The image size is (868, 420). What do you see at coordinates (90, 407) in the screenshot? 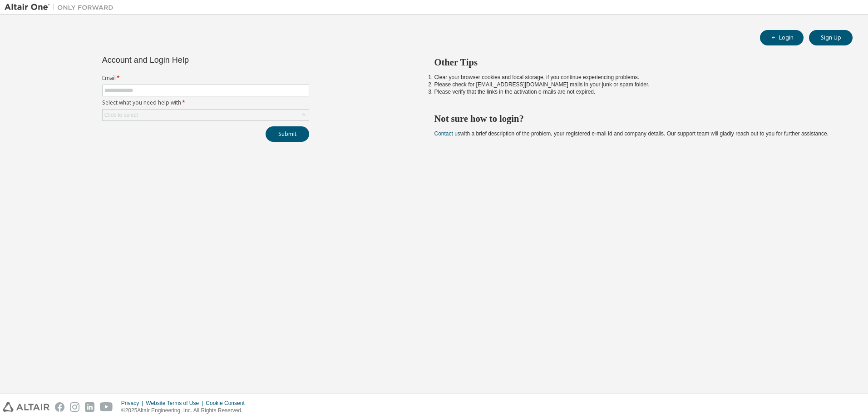
I see `img: linkedin.svg` at bounding box center [90, 407].